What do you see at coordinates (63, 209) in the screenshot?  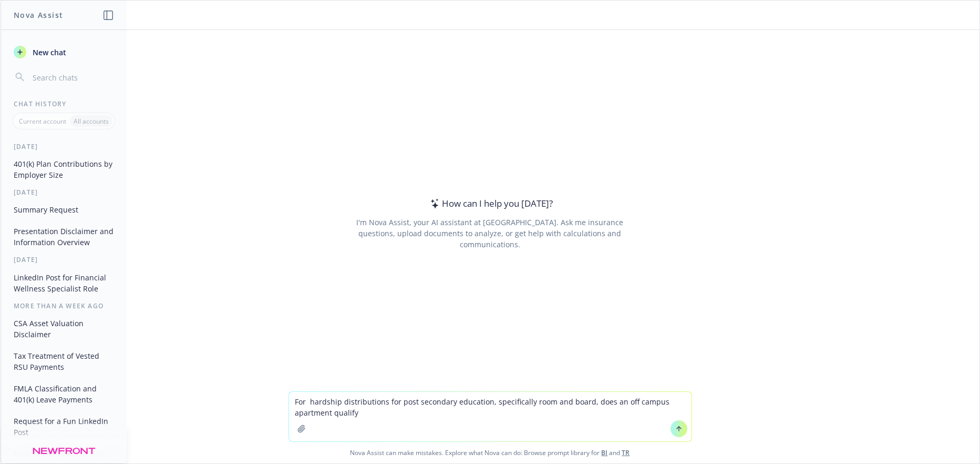 I see `button: Summary Request` at bounding box center [63, 209].